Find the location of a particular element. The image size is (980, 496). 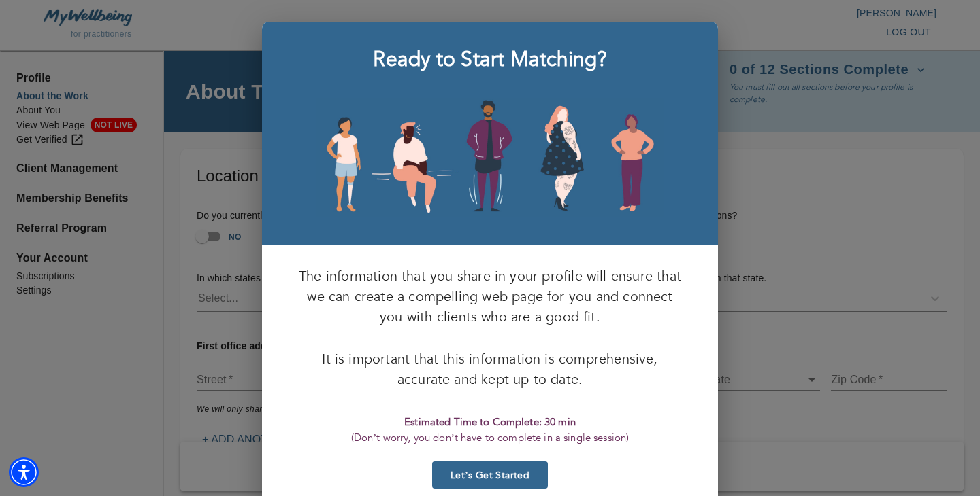

h6: Ready to Start Matching? is located at coordinates (490, 60).